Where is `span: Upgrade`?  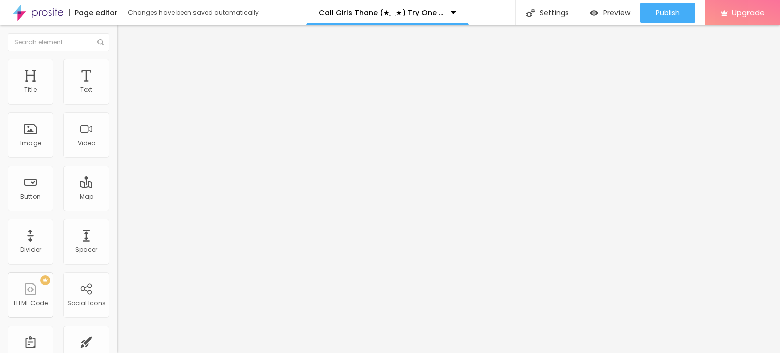
span: Upgrade is located at coordinates (748, 12).